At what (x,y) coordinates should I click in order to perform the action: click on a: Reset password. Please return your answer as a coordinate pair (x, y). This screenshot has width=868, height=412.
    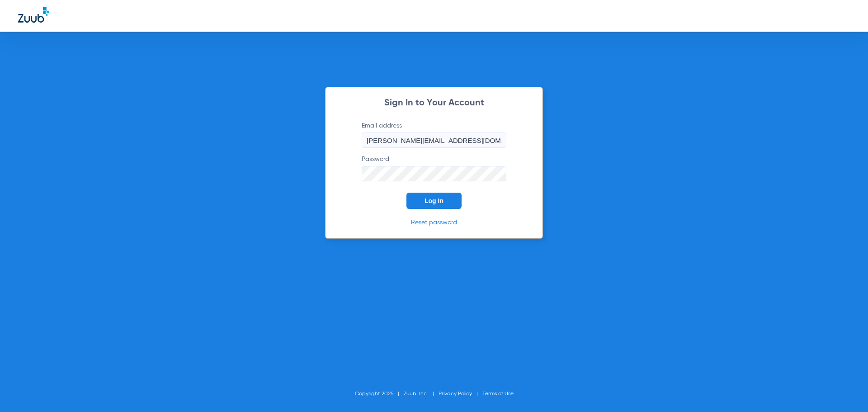
    Looking at the image, I should click on (434, 223).